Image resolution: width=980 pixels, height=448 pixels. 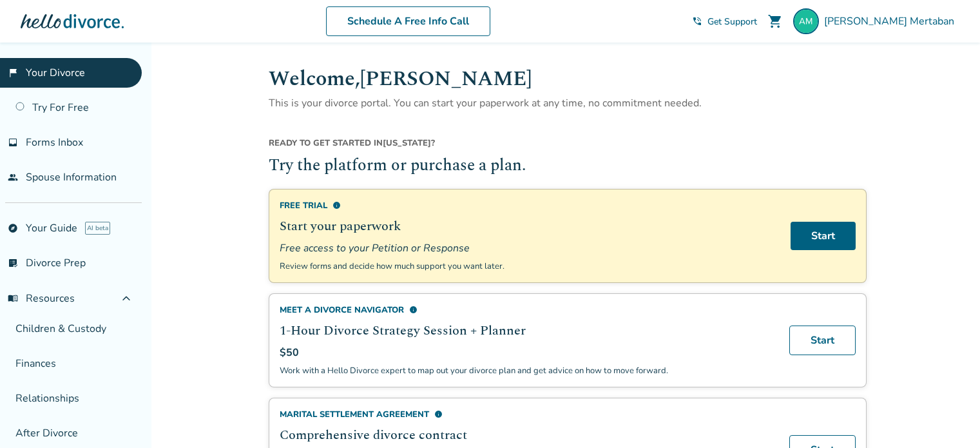 I want to click on img: amir.mertaban@gmail.com, so click(x=806, y=21).